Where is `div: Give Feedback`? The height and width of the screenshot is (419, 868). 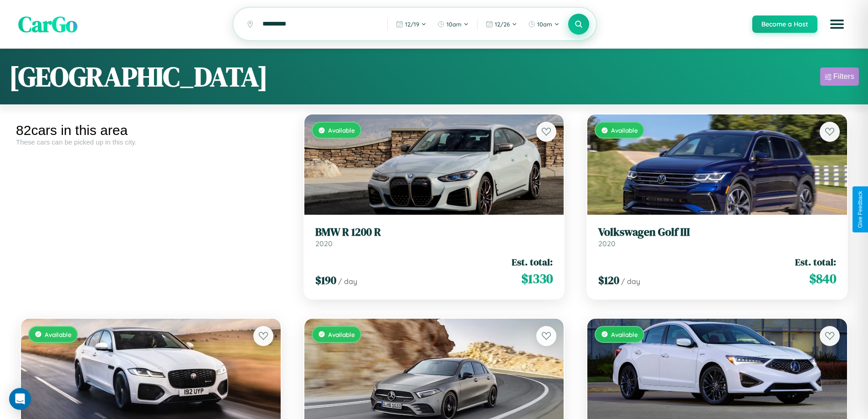
div: Give Feedback is located at coordinates (860, 209).